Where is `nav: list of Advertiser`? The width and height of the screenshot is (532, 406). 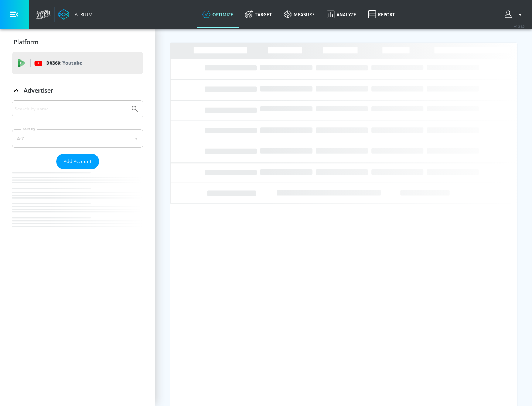
nav: list of Advertiser is located at coordinates (77, 205).